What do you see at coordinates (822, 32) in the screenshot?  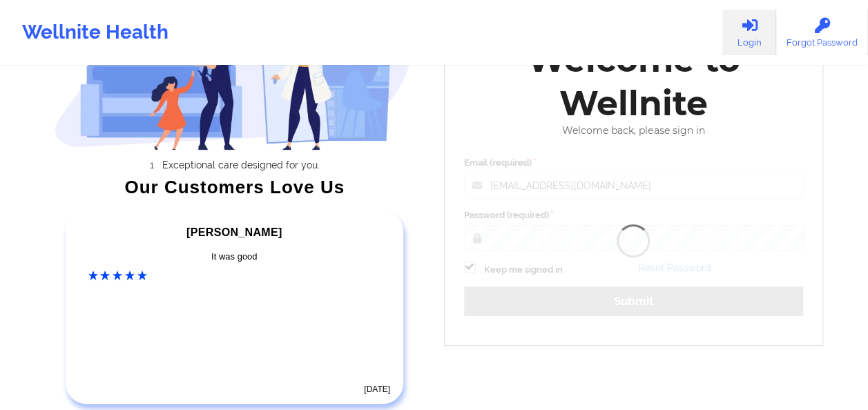 I see `a: Forgot Password` at bounding box center [822, 32].